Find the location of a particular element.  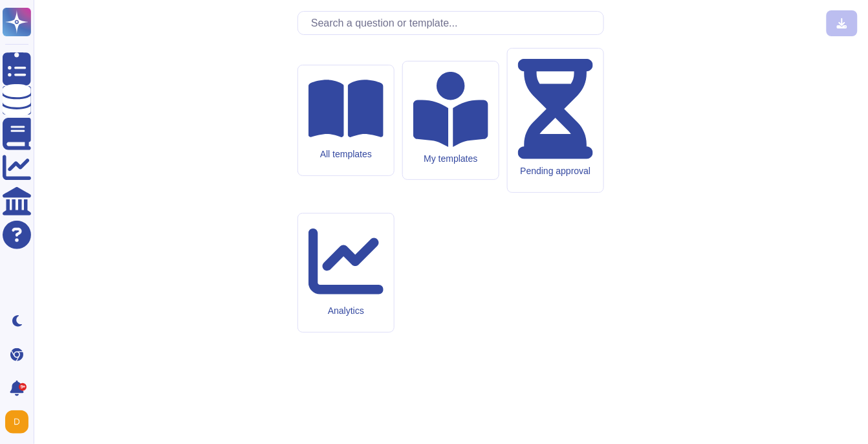

input: Search a question or template... is located at coordinates (455, 23).